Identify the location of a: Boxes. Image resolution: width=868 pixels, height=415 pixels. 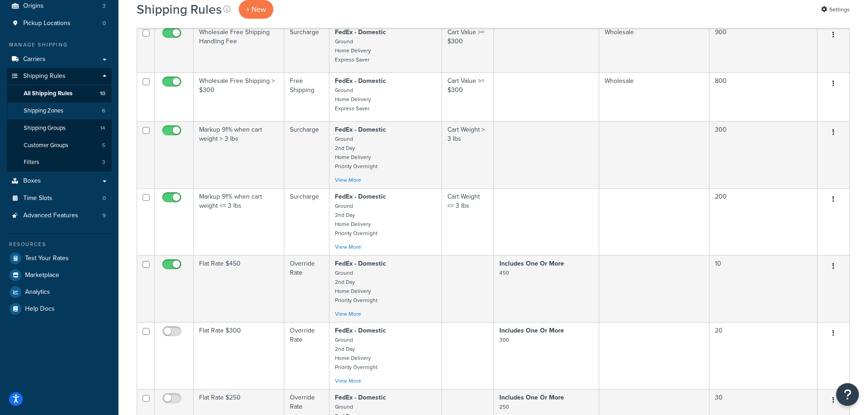
(60, 181).